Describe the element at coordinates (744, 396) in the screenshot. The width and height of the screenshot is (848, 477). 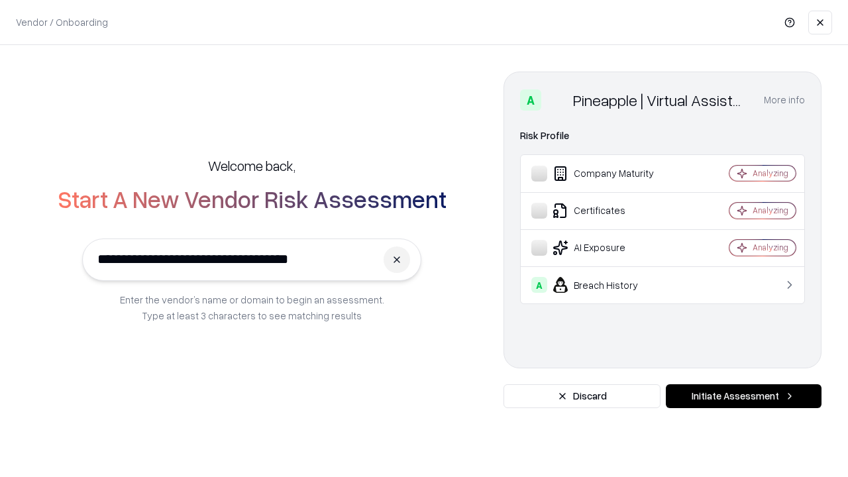
I see `button: Initiate Assessment` at that location.